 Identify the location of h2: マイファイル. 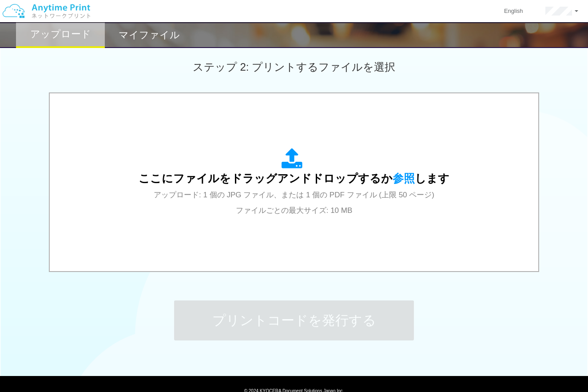
(149, 35).